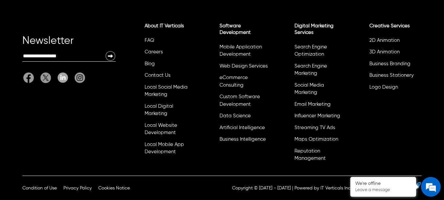 The height and width of the screenshot is (200, 444). Describe the element at coordinates (114, 188) in the screenshot. I see `span: Cookies Notice` at that location.